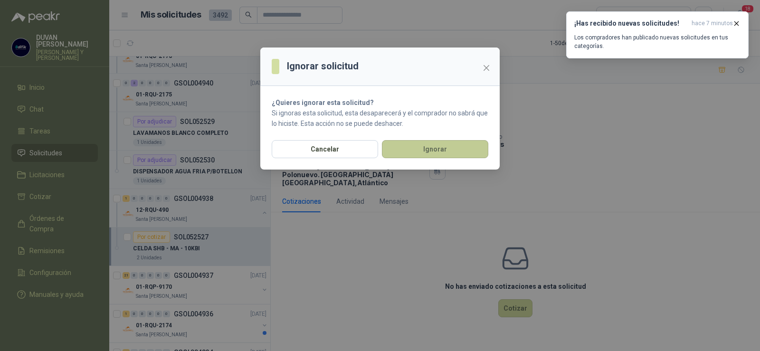 This screenshot has width=760, height=351. Describe the element at coordinates (323, 66) in the screenshot. I see `h3: Ignorar solicitud` at that location.